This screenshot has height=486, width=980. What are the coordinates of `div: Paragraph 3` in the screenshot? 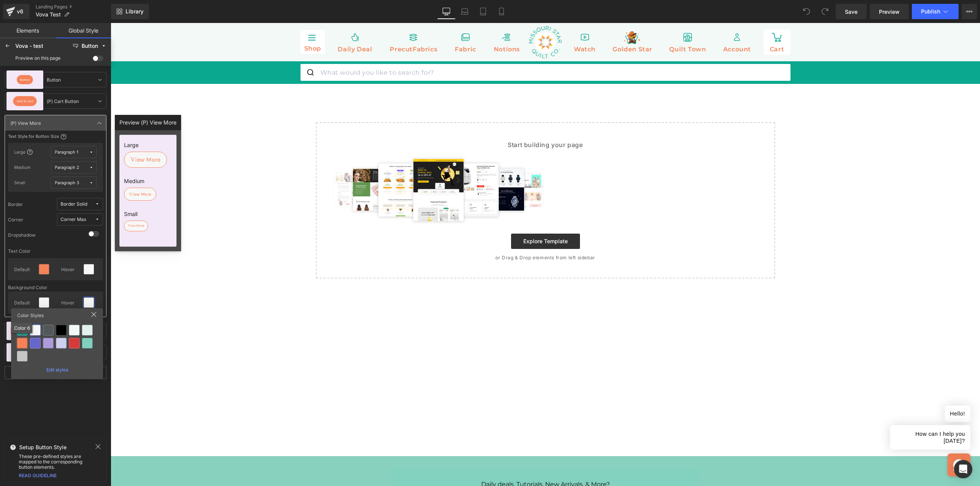 It's located at (67, 183).